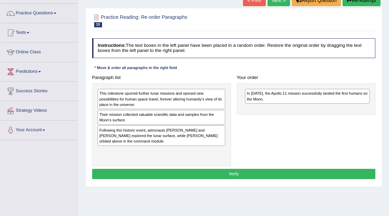 The height and width of the screenshot is (216, 389). I want to click on div: This milestone spurred further lunar missions and opened new possibilities for human space travel..., so click(162, 99).